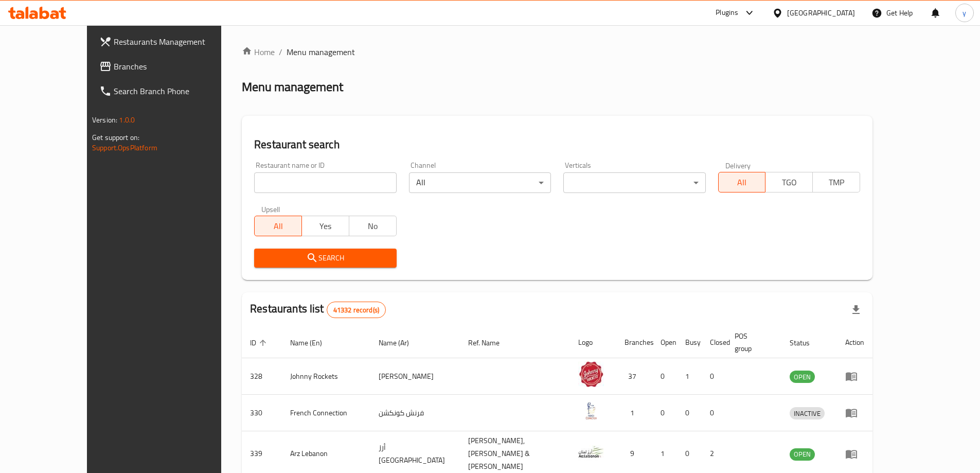 Image resolution: width=980 pixels, height=473 pixels. Describe the element at coordinates (738, 165) in the screenshot. I see `label: Delivery` at that location.